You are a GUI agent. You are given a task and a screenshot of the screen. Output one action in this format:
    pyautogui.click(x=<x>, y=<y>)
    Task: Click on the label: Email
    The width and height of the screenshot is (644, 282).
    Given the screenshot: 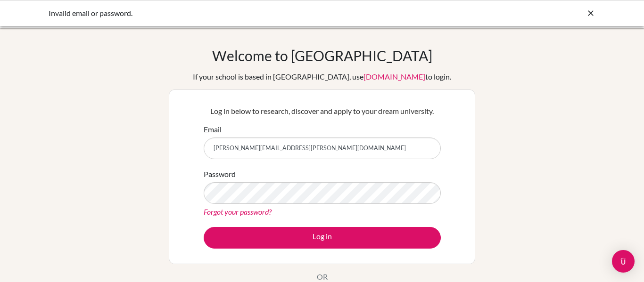 What is the action you would take?
    pyautogui.click(x=213, y=130)
    